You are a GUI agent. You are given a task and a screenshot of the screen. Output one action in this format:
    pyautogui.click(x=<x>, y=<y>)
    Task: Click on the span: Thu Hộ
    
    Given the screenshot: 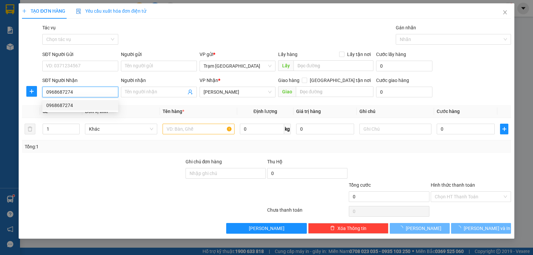 What is the action you would take?
    pyautogui.click(x=275, y=162)
    